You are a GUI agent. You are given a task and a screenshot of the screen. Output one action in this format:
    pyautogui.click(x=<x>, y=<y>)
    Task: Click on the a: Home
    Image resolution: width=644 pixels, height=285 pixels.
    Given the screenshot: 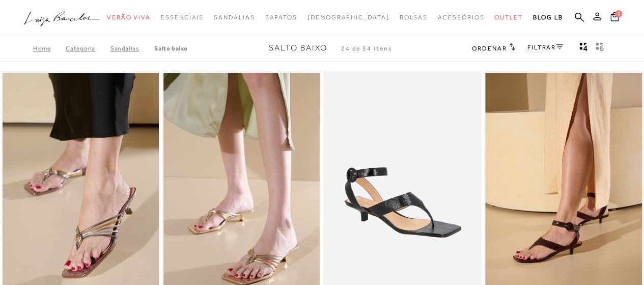 What is the action you would take?
    pyautogui.click(x=50, y=48)
    